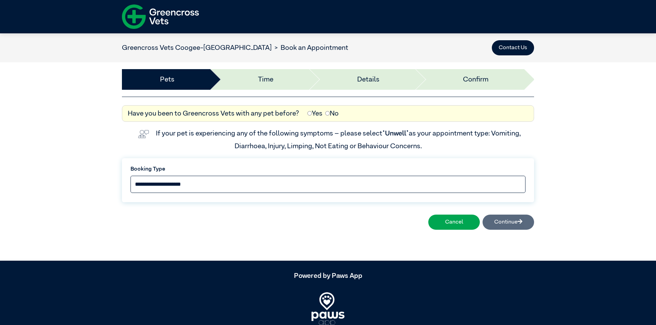 This screenshot has width=656, height=325. Describe the element at coordinates (213, 113) in the screenshot. I see `label: Have you been to Greencross Vets with any pet before?` at that location.